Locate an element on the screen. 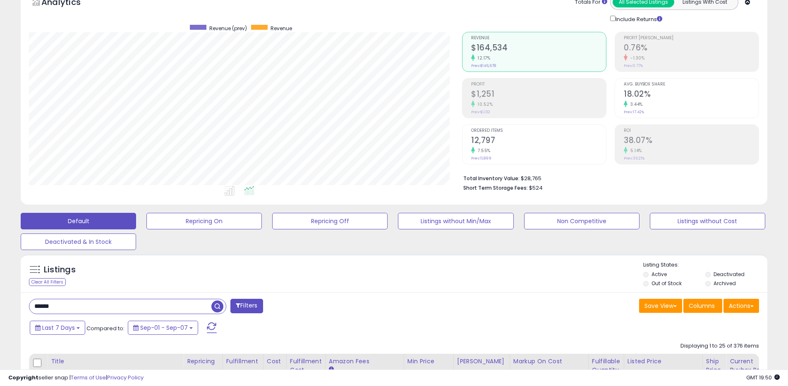 This screenshot has height=386, width=788. div: Listed Price is located at coordinates (663, 362).